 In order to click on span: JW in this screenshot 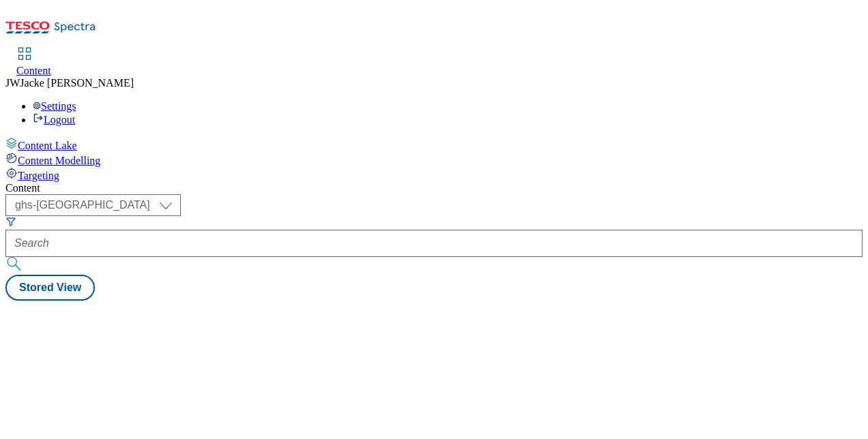, I will do `click(12, 83)`.